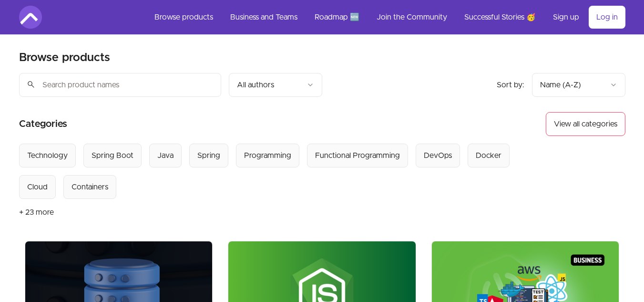 The width and height of the screenshot is (644, 302). Describe the element at coordinates (566, 17) in the screenshot. I see `a: Sign up` at that location.